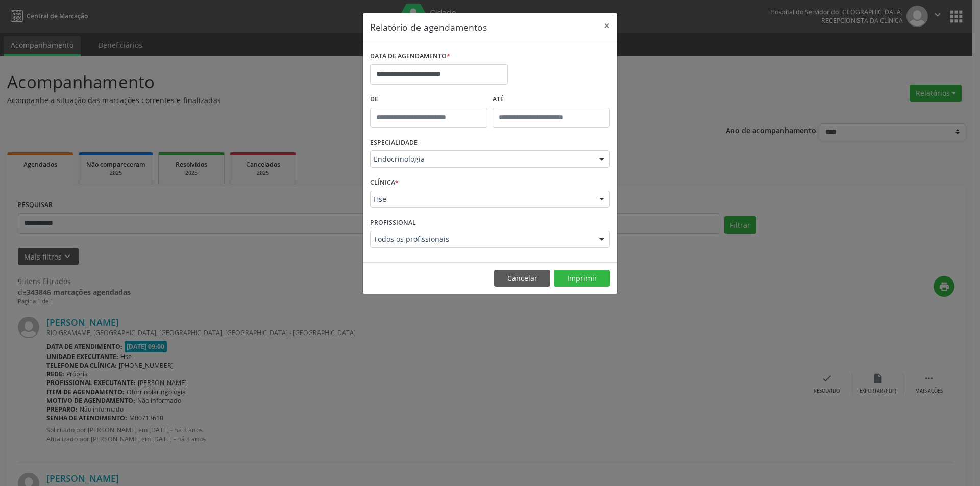 The width and height of the screenshot is (980, 486). I want to click on button: Close, so click(607, 25).